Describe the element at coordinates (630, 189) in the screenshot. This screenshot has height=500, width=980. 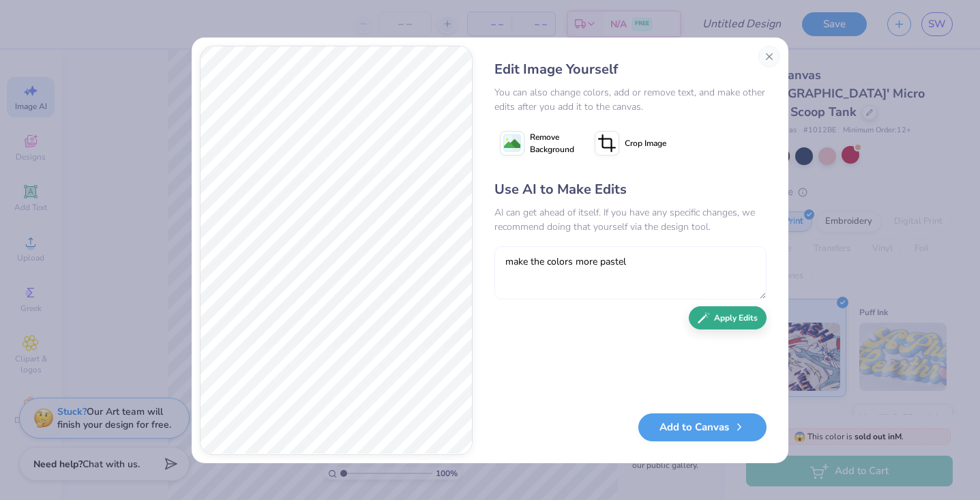
I see `div: Use AI to Make Edits` at that location.